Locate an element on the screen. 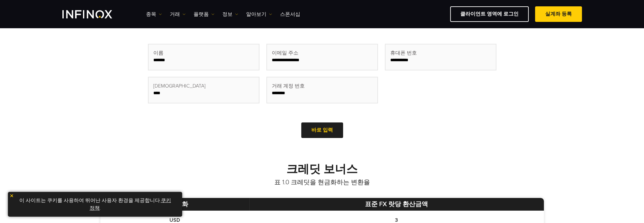  a: 바로 입력 is located at coordinates (322, 130).